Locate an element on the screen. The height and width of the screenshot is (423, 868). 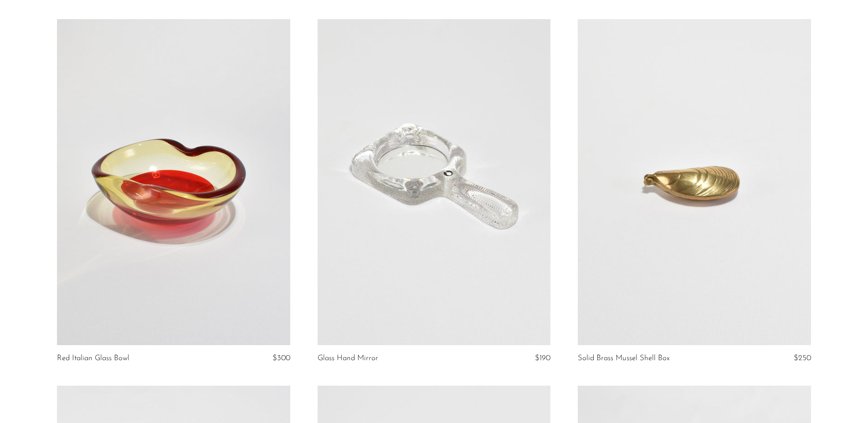
span: $300 is located at coordinates (282, 358).